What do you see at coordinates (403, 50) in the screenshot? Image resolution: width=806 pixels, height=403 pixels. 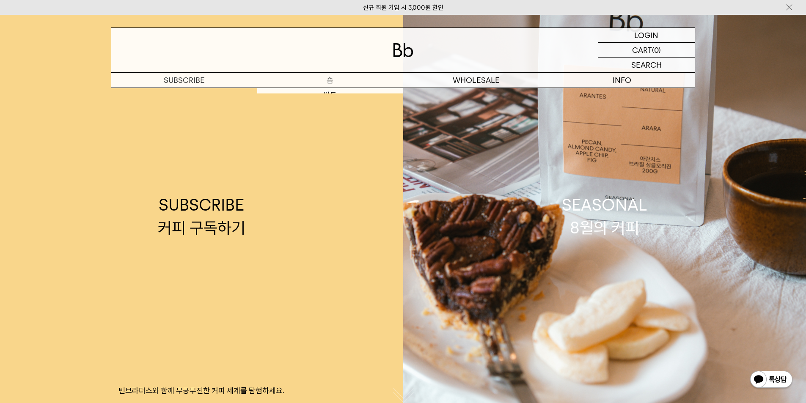 I see `img: 로고` at bounding box center [403, 50].